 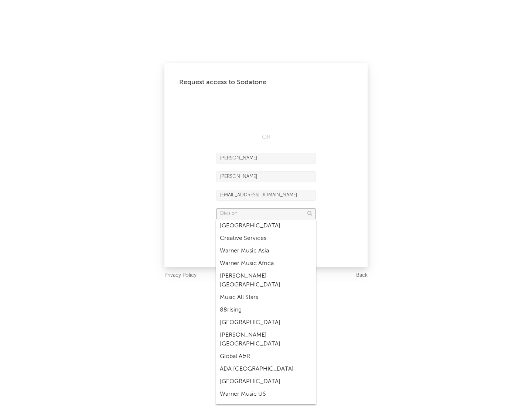 I want to click on div: OR, so click(x=266, y=137).